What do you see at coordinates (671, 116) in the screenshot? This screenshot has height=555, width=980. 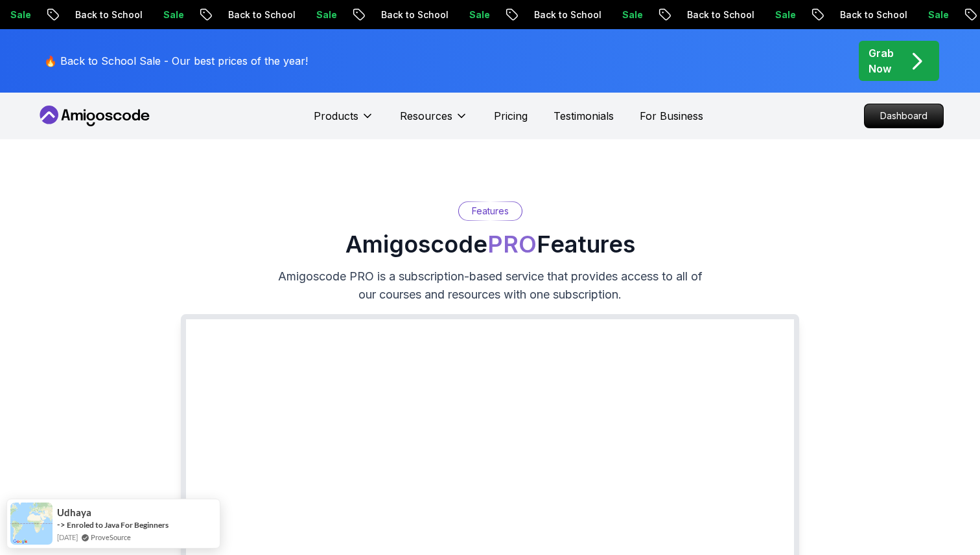 I see `p: For Business` at bounding box center [671, 116].